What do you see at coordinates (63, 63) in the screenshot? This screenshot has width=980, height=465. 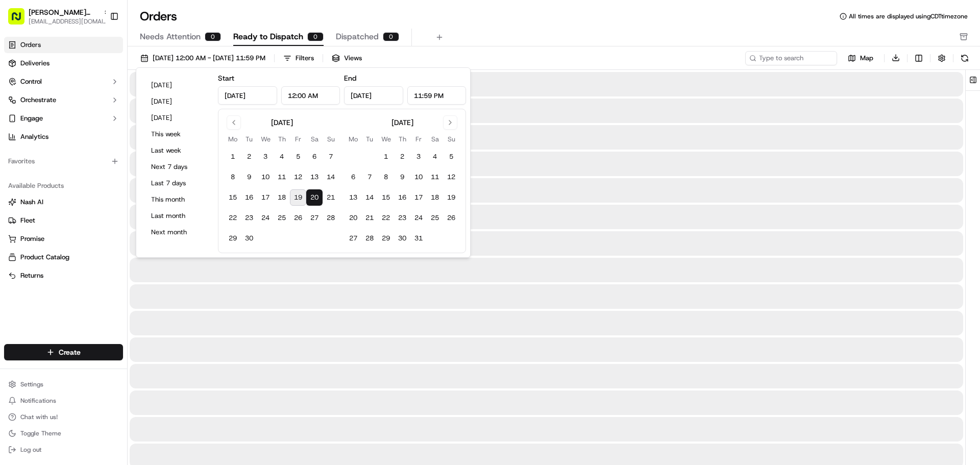 I see `a: Deliveries` at bounding box center [63, 63].